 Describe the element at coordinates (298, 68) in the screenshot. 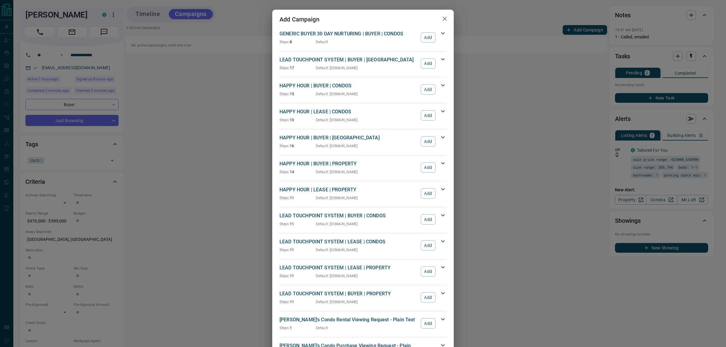

I see `p: 17` at that location.